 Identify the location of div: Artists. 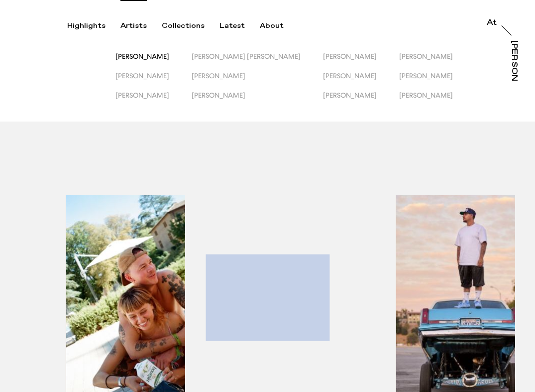
(133, 26).